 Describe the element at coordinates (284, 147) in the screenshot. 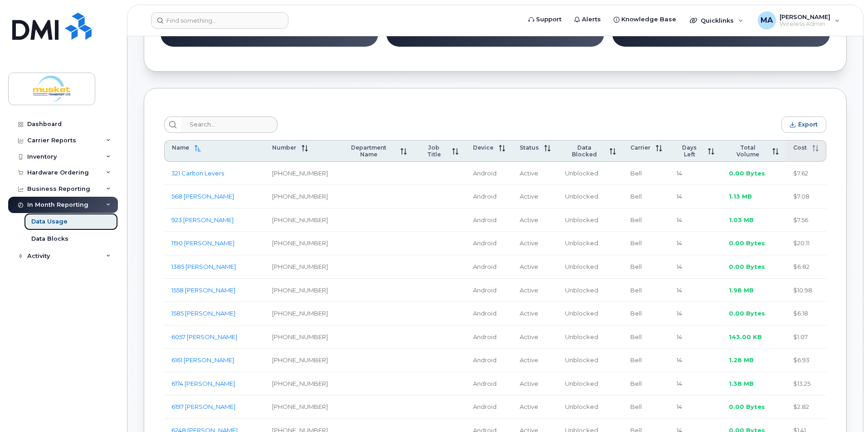

I see `span: Number` at that location.